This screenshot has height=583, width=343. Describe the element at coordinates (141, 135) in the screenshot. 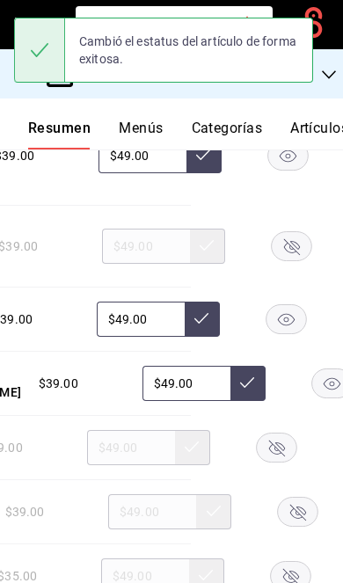

I see `button: Menús` at that location.